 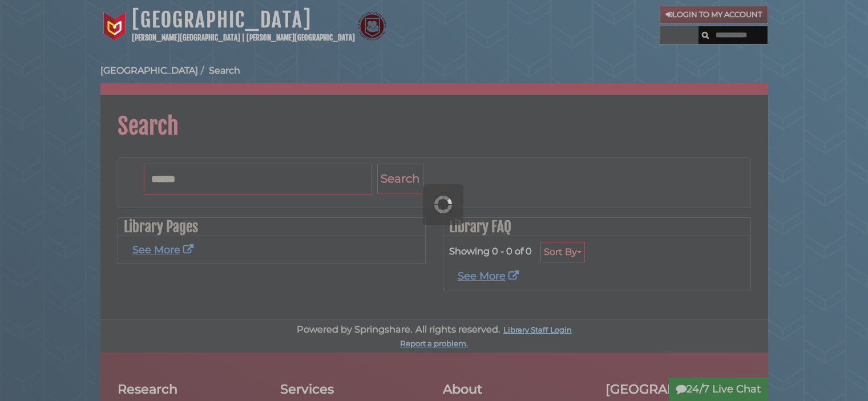 What do you see at coordinates (516, 389) in the screenshot?
I see `h2: About` at bounding box center [516, 389].